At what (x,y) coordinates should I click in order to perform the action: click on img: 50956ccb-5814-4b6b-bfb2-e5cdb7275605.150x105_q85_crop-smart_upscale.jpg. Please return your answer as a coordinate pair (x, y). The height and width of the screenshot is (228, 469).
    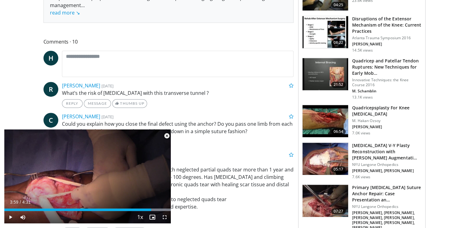
    Looking at the image, I should click on (326, 121).